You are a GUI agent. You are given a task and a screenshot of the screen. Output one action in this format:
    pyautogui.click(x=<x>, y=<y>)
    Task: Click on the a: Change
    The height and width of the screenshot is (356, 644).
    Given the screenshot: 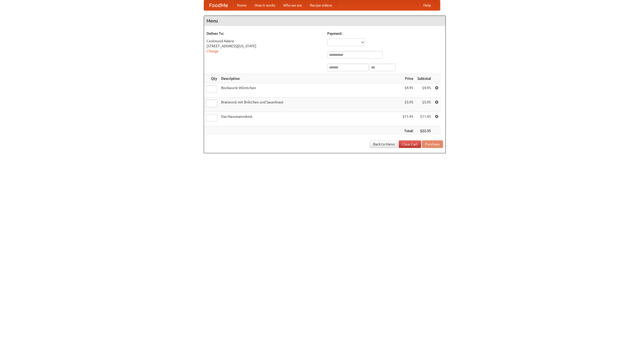 What is the action you would take?
    pyautogui.click(x=213, y=51)
    